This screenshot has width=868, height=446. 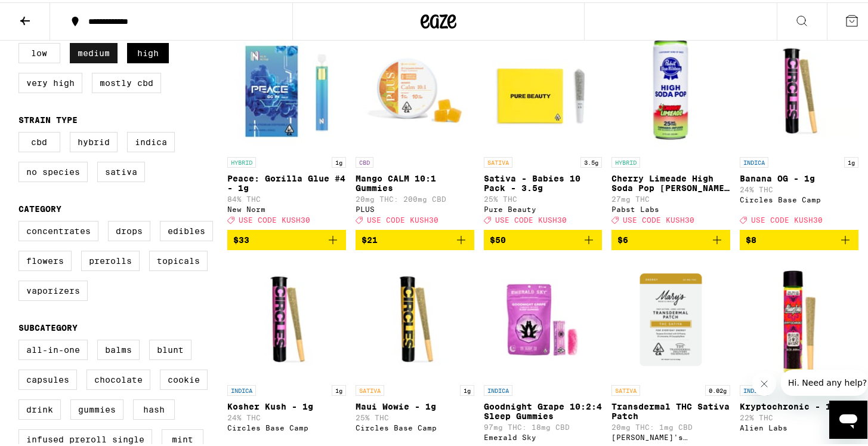 What do you see at coordinates (186, 229) in the screenshot?
I see `label: Edibles` at bounding box center [186, 229].